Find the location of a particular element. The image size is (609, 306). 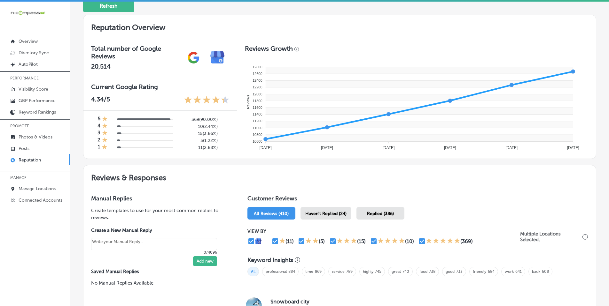

a: great is located at coordinates (396, 272).